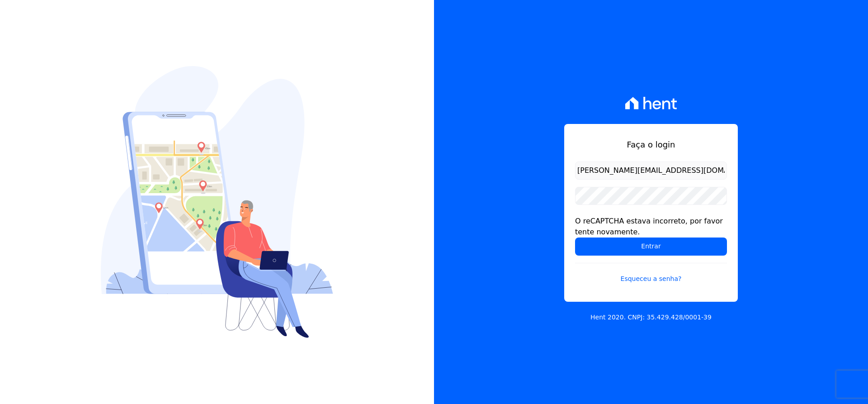 The height and width of the screenshot is (404, 868). I want to click on img: Login, so click(217, 201).